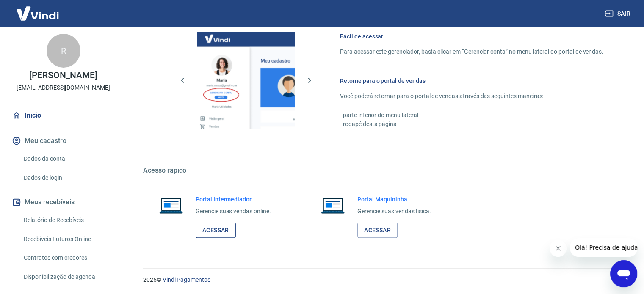 This screenshot has width=644, height=294. What do you see at coordinates (383, 280) in the screenshot?
I see `p: 2025 ©` at bounding box center [383, 280].